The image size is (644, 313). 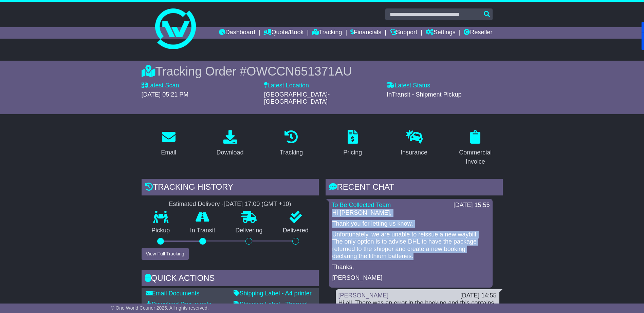 I want to click on a: Support, so click(x=403, y=33).